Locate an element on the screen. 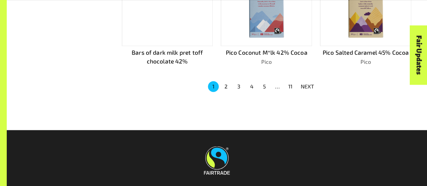 This screenshot has height=186, width=427. nav: pagination navigation is located at coordinates (262, 86).